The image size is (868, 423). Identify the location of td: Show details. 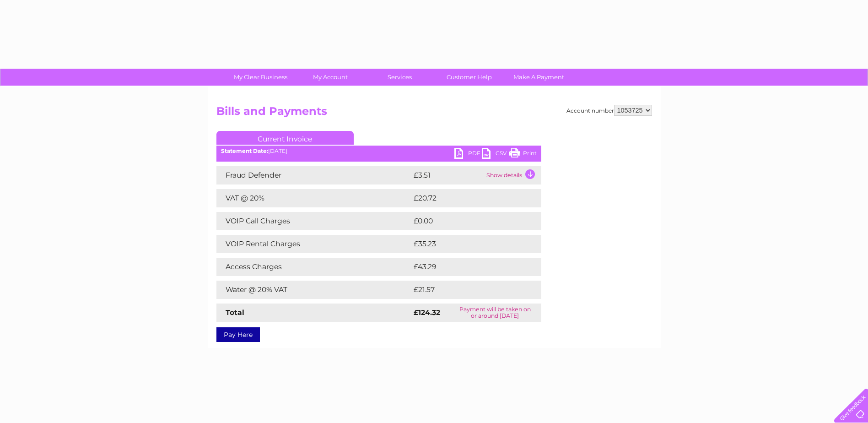
(512, 175).